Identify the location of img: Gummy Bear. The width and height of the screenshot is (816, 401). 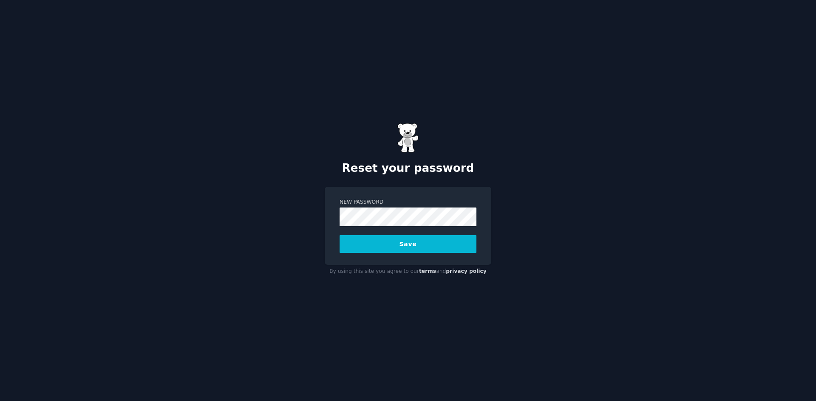
(408, 138).